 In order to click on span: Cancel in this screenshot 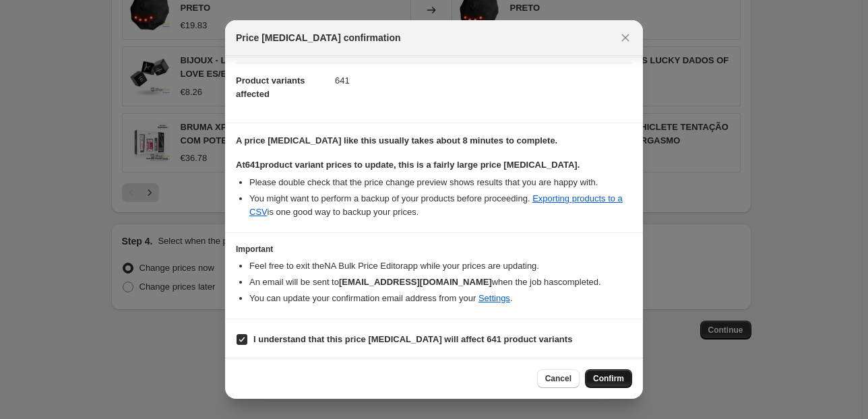, I will do `click(558, 379)`.